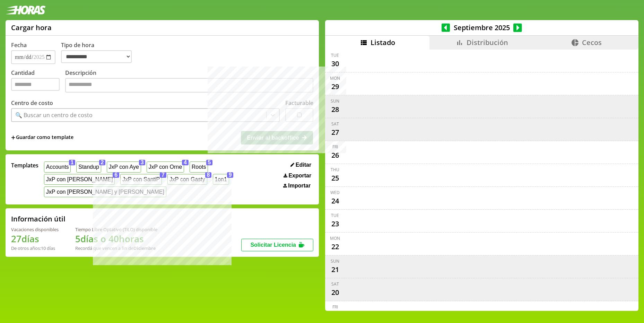 The image size is (644, 323). What do you see at coordinates (124, 167) in the screenshot?
I see `button: JxP con Aye3` at bounding box center [124, 167].